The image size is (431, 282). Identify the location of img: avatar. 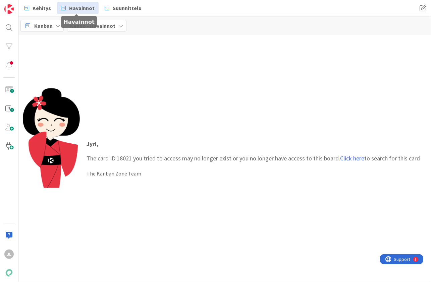
(9, 273).